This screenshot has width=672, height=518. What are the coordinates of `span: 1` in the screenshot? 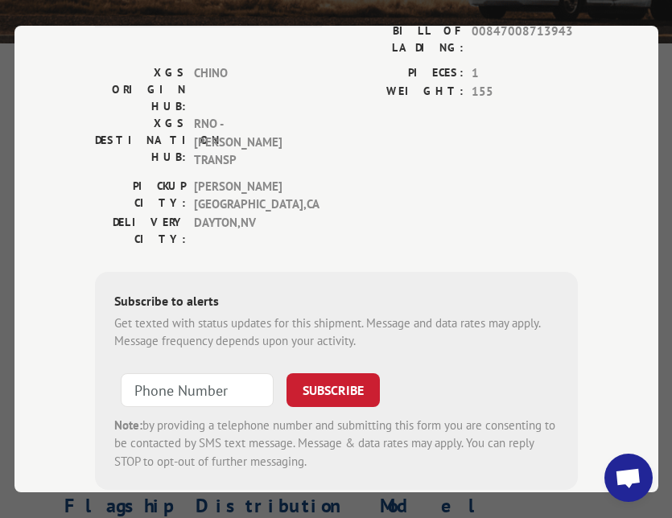 It's located at (525, 73).